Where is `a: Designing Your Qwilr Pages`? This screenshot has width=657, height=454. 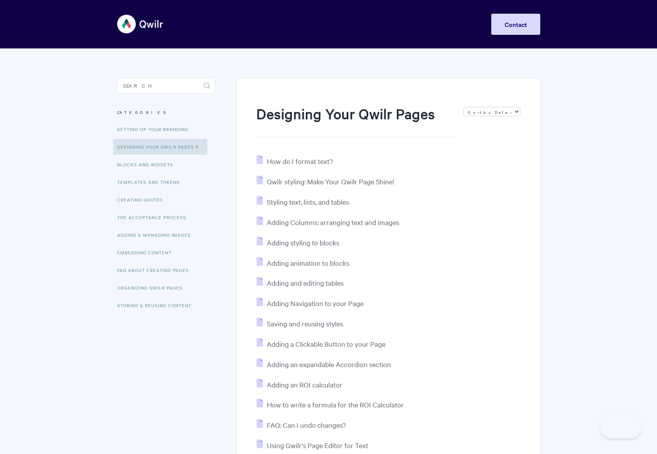
a: Designing Your Qwilr Pages is located at coordinates (160, 147).